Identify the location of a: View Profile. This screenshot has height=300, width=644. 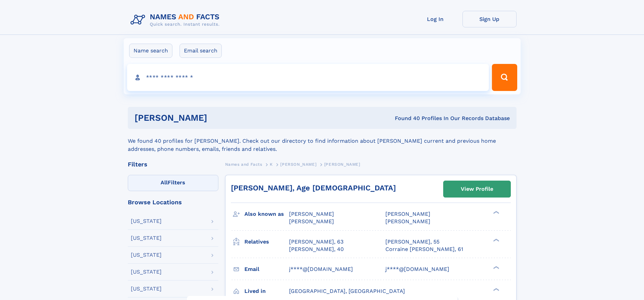
(477, 189).